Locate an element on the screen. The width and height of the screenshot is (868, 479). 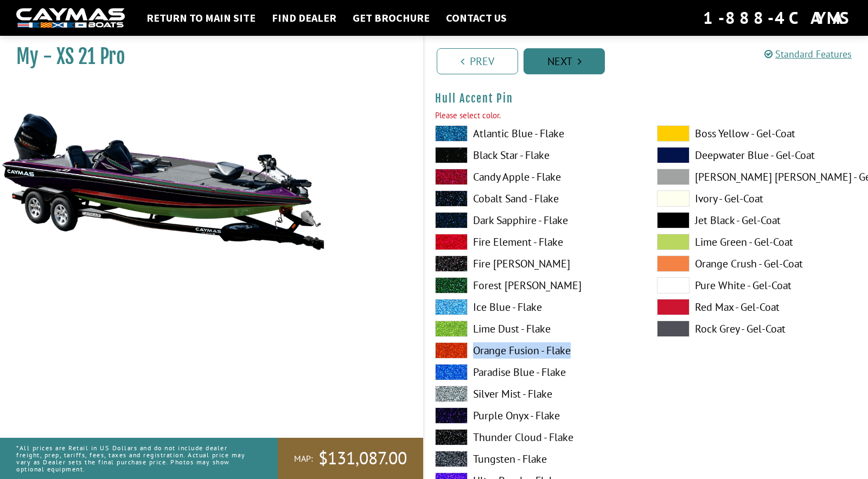
label: Thunder Cloud - Flake is located at coordinates (535, 437).